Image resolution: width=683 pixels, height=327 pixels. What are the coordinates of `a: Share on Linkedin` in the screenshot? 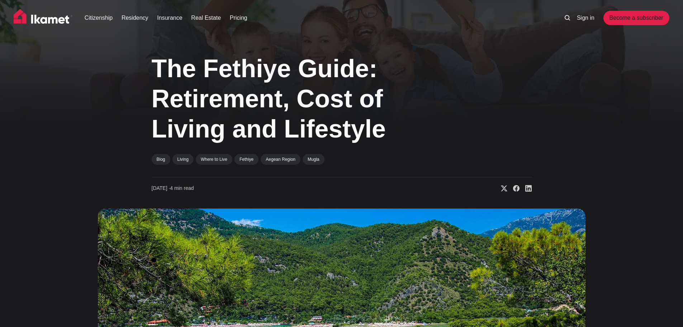 It's located at (526, 188).